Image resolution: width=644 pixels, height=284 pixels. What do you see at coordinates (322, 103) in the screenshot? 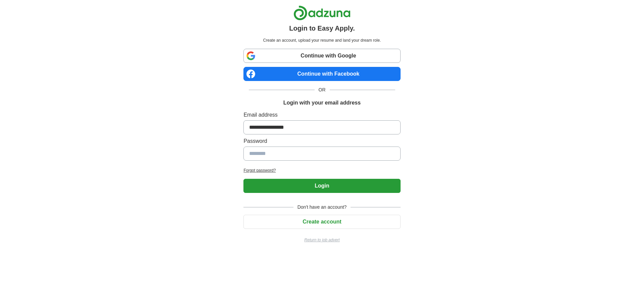
I see `h1: Login with your email address` at bounding box center [322, 103].